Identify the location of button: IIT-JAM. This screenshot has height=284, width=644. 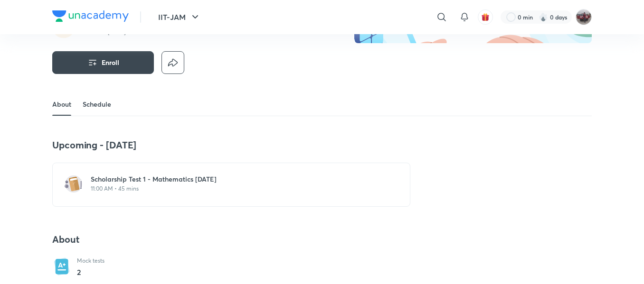
(180, 17).